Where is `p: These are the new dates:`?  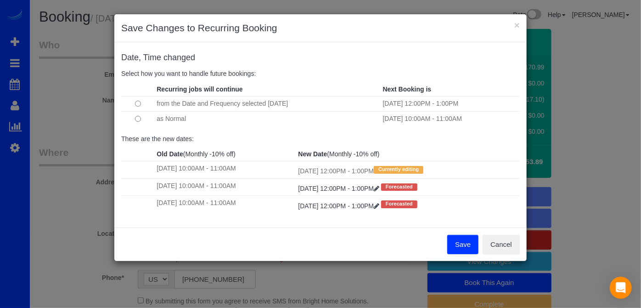 p: These are the new dates: is located at coordinates (320, 139).